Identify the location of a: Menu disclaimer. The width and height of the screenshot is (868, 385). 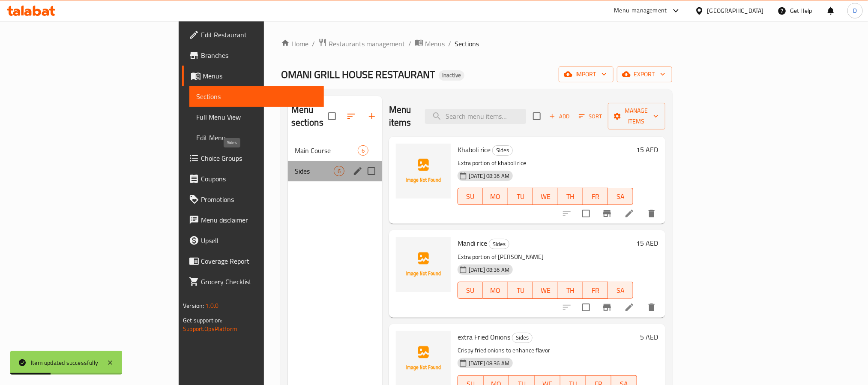
(253, 220).